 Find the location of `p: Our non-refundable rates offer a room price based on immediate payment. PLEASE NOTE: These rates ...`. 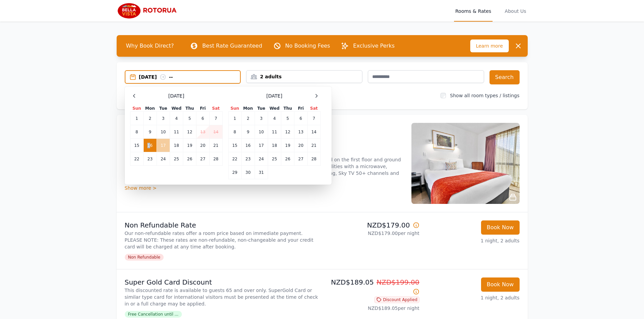

p: Our non-refundable rates offer a room price based on immediate payment. PLEASE NOTE: These rates ... is located at coordinates (222, 240).